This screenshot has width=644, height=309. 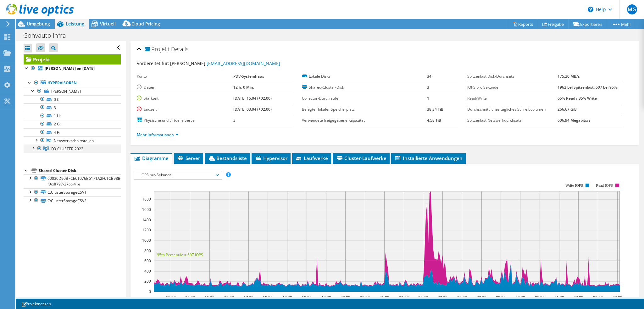 I want to click on text: 1000, so click(x=147, y=240).